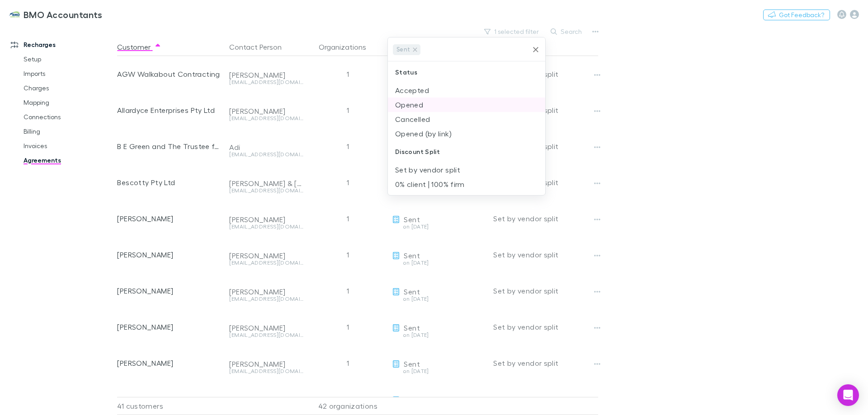  What do you see at coordinates (536, 49) in the screenshot?
I see `button: Clear` at bounding box center [536, 49].